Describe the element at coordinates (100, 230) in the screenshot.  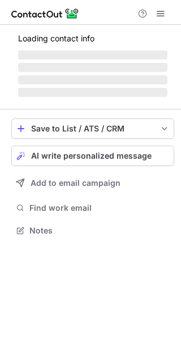
I see `span: Notes` at that location.